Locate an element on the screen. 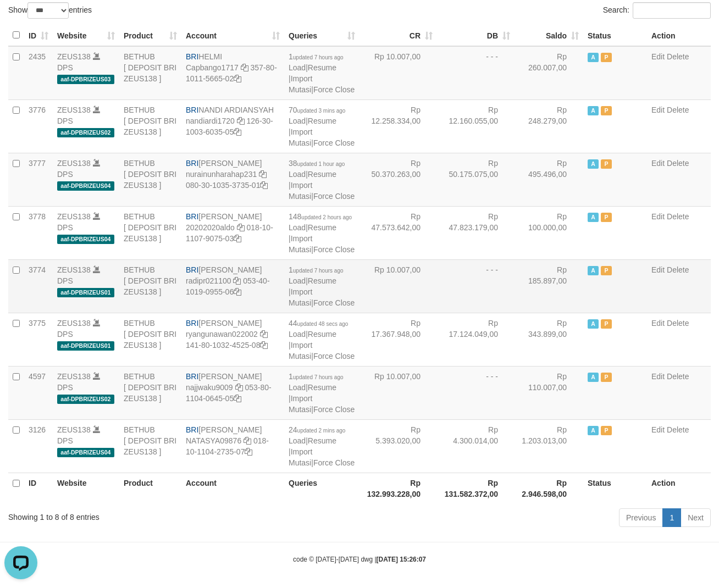 This screenshot has height=588, width=719. td: Rp 12.258.334,00 is located at coordinates (398, 126).